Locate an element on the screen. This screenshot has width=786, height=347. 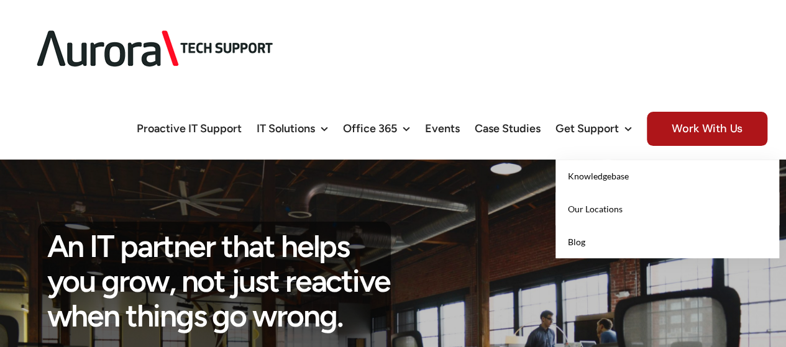
a: IT Solutions is located at coordinates (292, 129).